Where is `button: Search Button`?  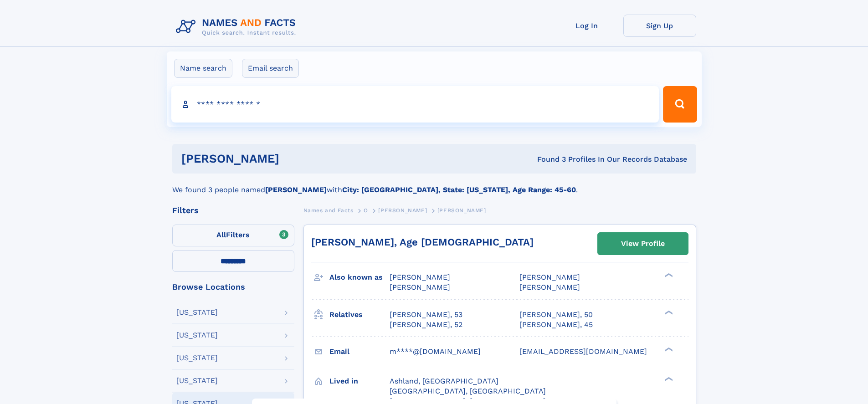
button: Search Button is located at coordinates (680, 104).